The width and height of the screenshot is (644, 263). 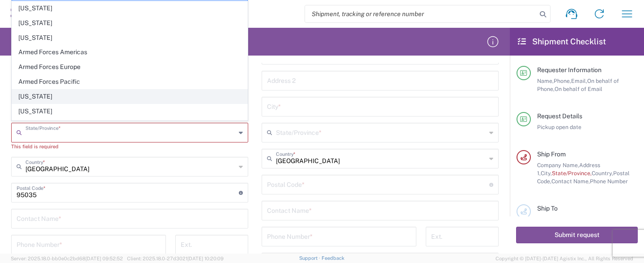 I want to click on a: Support, so click(x=311, y=258).